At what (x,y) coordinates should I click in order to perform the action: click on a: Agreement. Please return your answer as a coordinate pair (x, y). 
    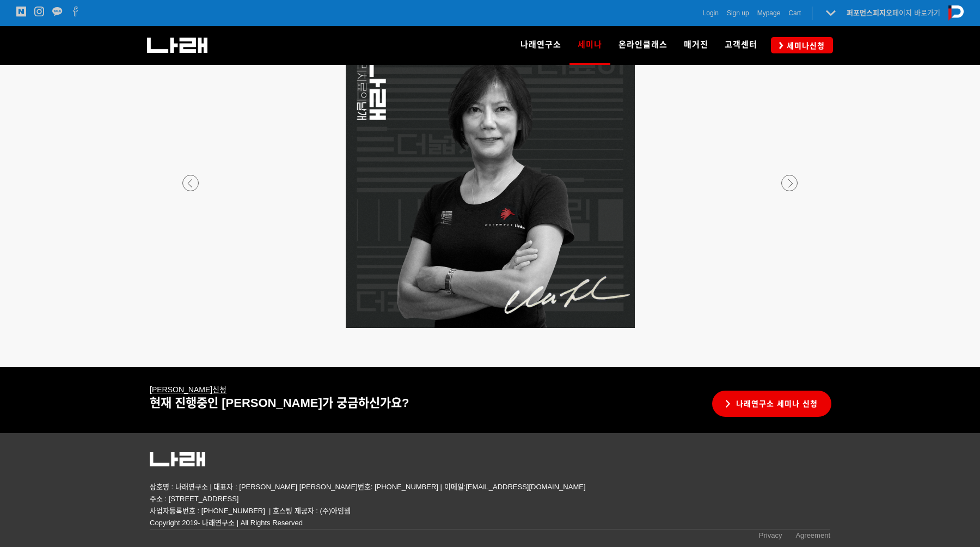
    Looking at the image, I should click on (813, 536).